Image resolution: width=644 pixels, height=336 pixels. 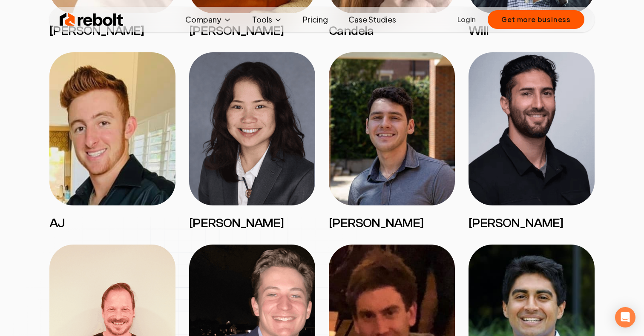 I want to click on img: Rebolt Logo, so click(x=92, y=20).